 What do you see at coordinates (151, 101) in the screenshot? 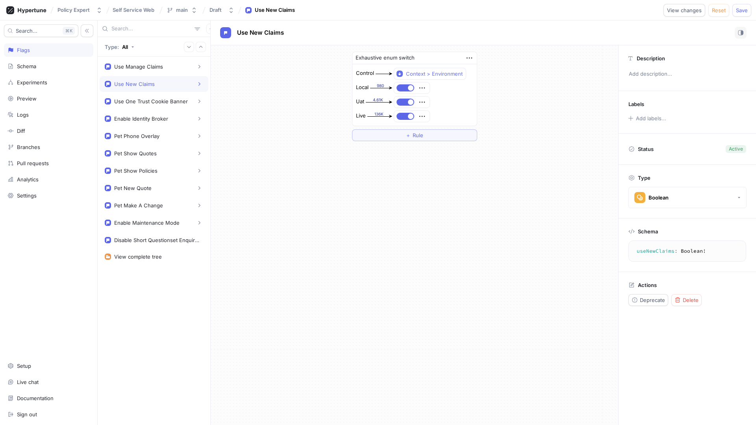
I see `div: Use One Trust Cookie Banner` at bounding box center [151, 101].